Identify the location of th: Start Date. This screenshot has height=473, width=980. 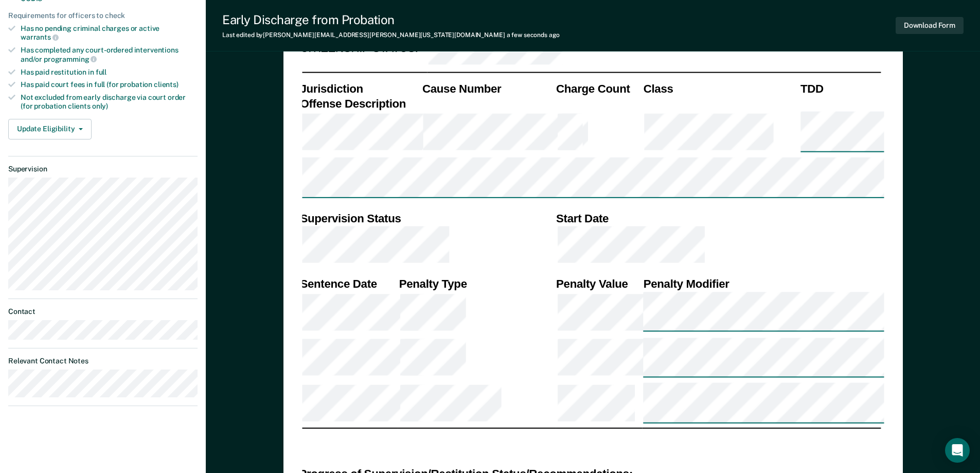
(718, 218).